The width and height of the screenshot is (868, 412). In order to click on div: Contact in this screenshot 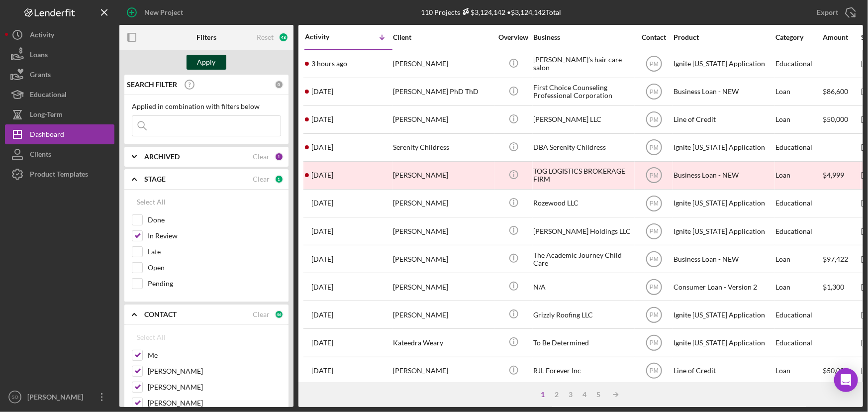, I will do `click(654, 37)`.